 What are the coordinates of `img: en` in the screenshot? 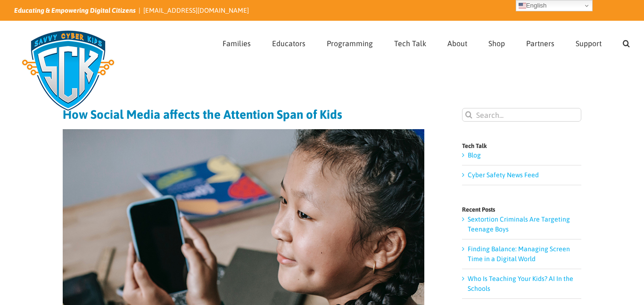 It's located at (522, 6).